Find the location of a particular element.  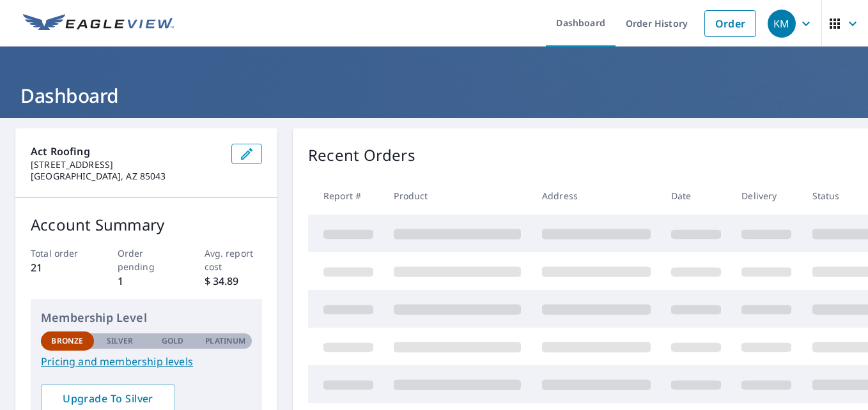

a: Pricing and membership levels is located at coordinates (146, 361).